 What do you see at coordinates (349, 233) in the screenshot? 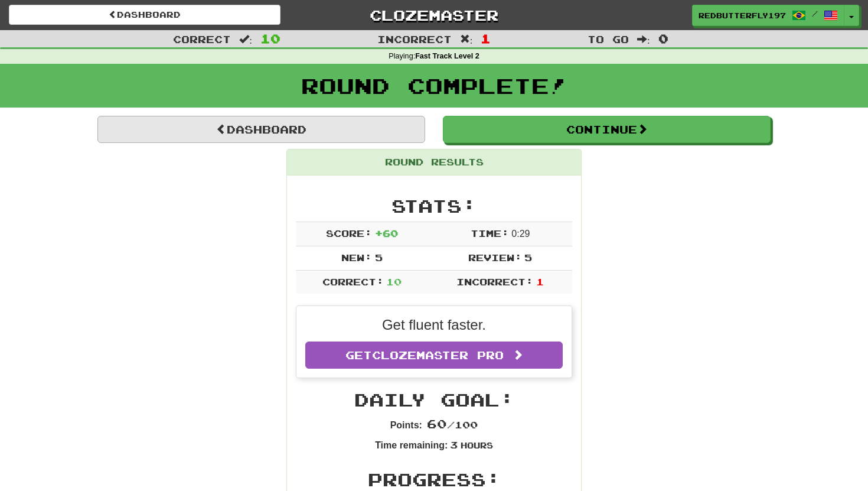
I see `span: Score:` at bounding box center [349, 233].